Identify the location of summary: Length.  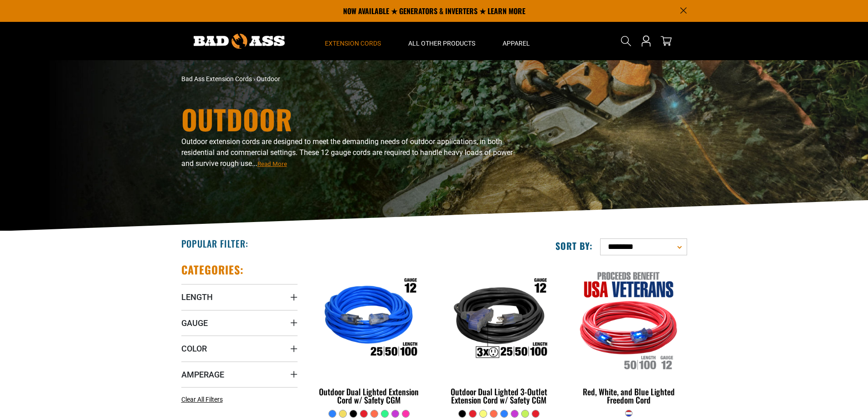
(240, 297).